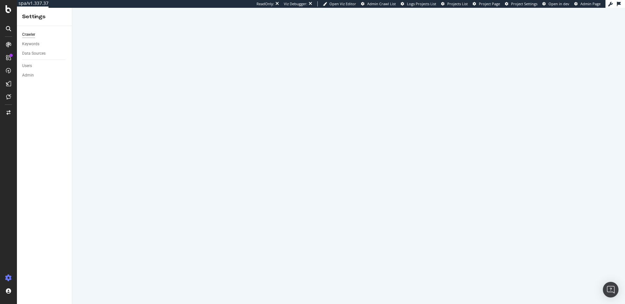  I want to click on span: Project Settings, so click(524, 4).